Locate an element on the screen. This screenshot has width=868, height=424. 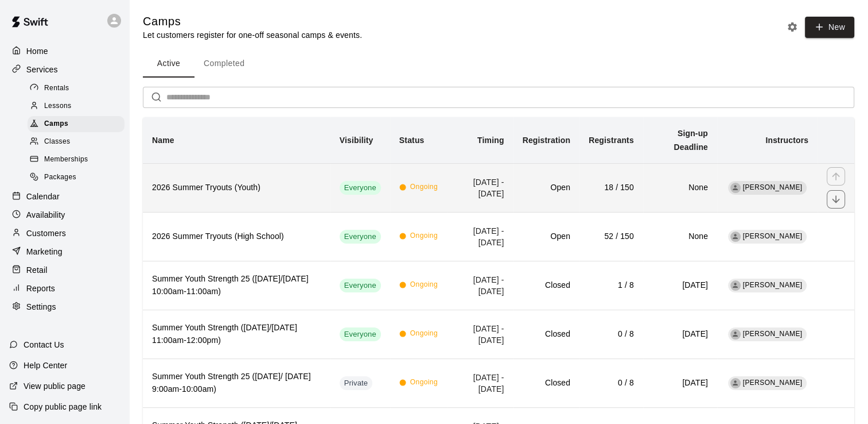
h5: Camps is located at coordinates (252, 22).